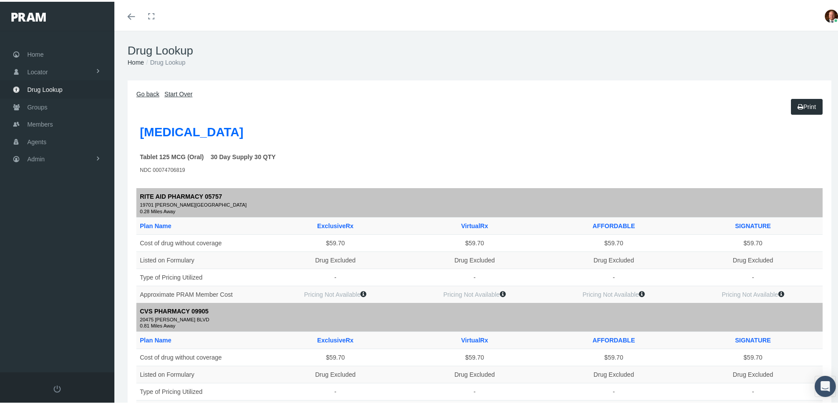  Describe the element at coordinates (135, 61) in the screenshot. I see `a: Home` at that location.